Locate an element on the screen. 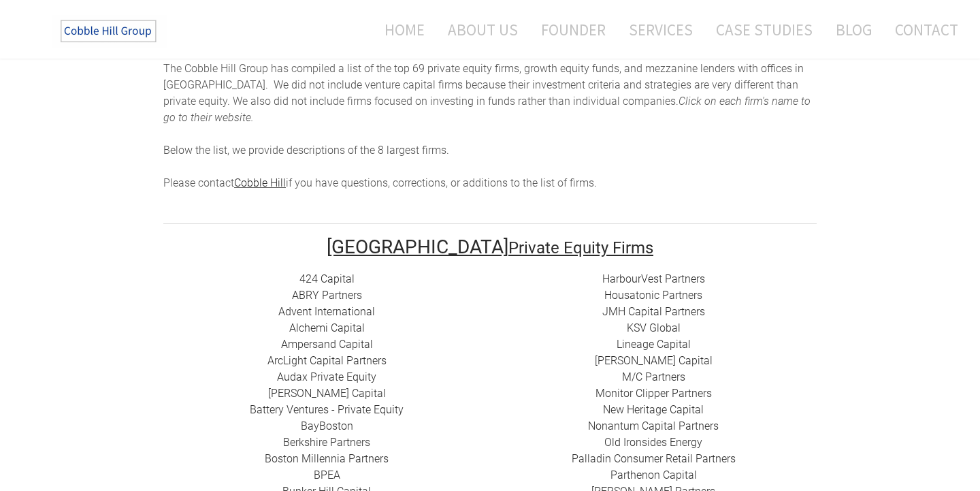  a: ​Parthenon Capital is located at coordinates (654, 474).